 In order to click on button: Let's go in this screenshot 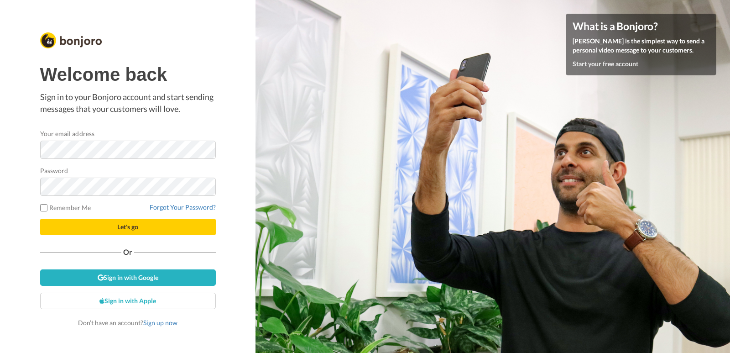, I will do `click(128, 227)`.